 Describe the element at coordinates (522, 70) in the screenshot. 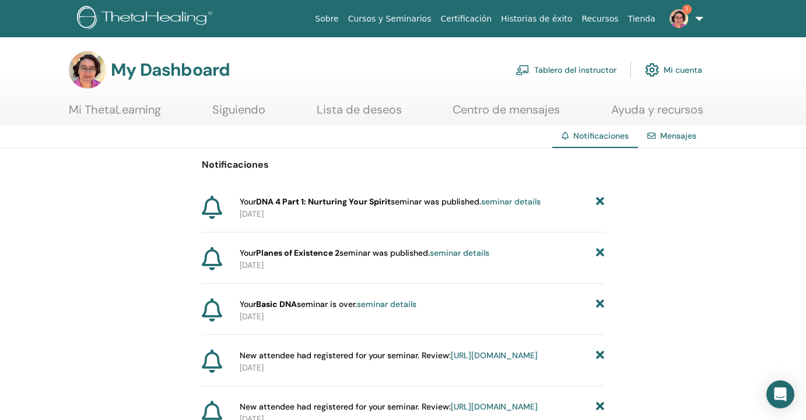

I see `img: chalkboard-teacher.svg` at that location.